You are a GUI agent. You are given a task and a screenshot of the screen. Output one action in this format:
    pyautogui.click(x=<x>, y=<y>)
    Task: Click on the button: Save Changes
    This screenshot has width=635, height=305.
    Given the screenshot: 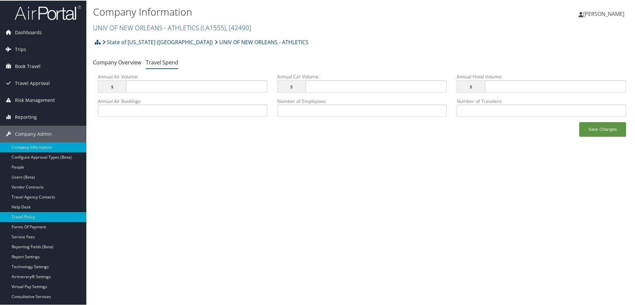 What is the action you would take?
    pyautogui.click(x=602, y=129)
    